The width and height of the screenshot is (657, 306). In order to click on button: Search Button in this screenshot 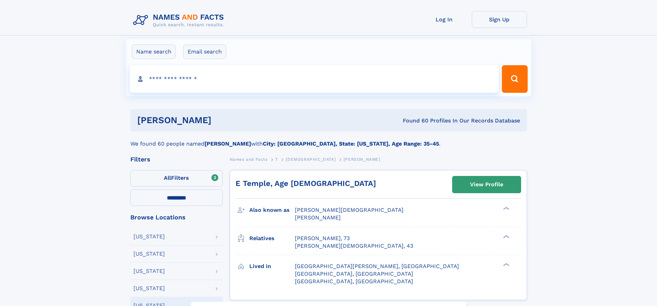, I will do `click(515, 79)`.